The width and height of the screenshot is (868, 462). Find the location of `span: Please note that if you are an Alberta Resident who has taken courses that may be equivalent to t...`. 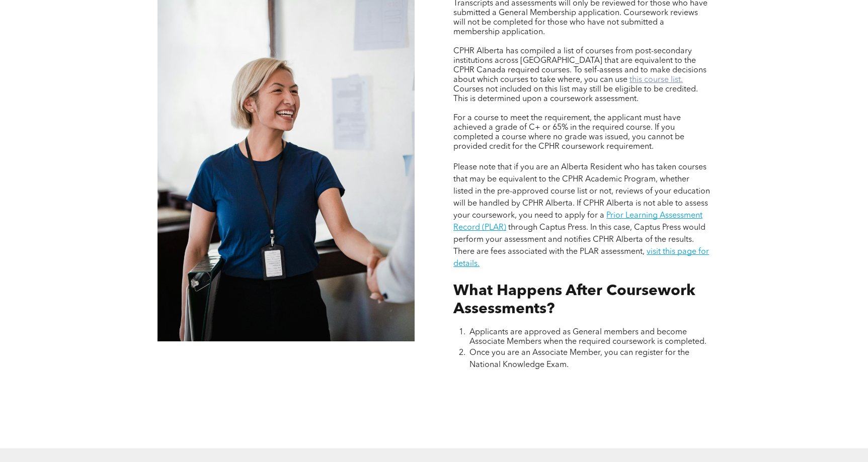

span: Please note that if you are an Alberta Resident who has taken courses that may be equivalent to t... is located at coordinates (582, 192).